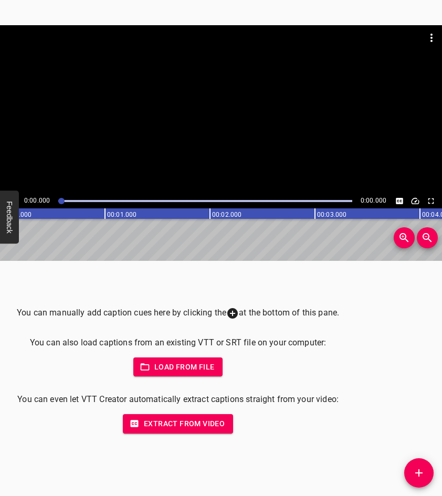 The height and width of the screenshot is (496, 442). Describe the element at coordinates (373, 200) in the screenshot. I see `span: Video Duration` at that location.